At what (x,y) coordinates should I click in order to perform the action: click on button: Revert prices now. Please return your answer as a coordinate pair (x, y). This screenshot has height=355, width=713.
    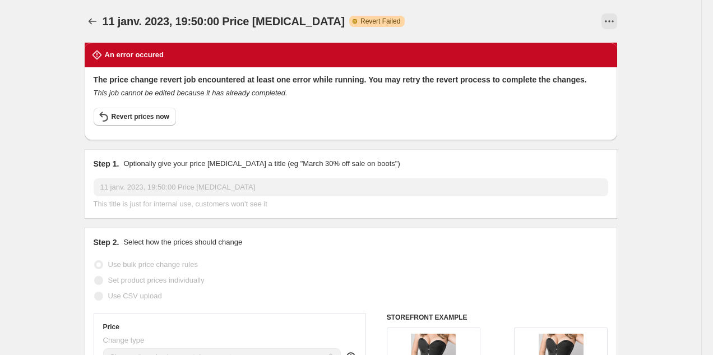
    Looking at the image, I should click on (134, 117).